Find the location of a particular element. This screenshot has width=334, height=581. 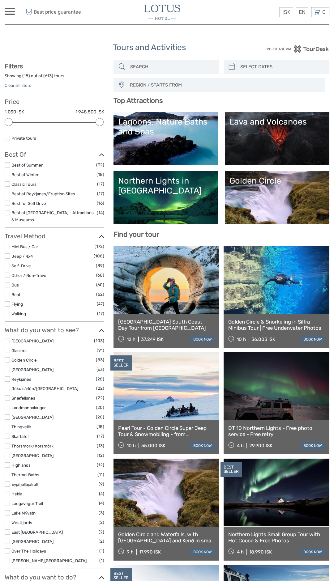

label: 18 is located at coordinates (26, 76).